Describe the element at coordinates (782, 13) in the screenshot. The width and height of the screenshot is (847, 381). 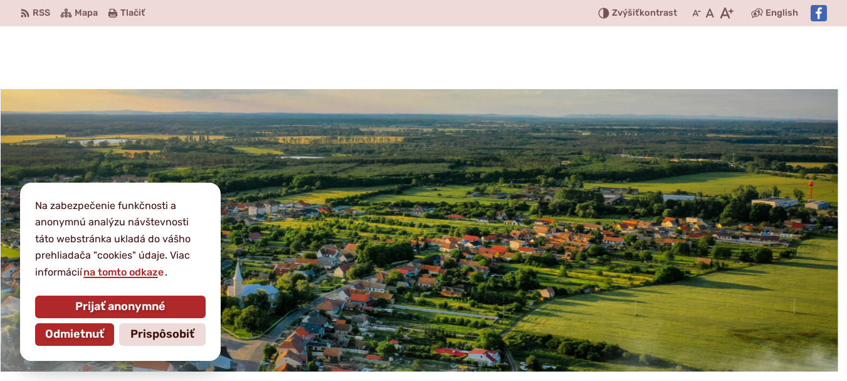
I see `span: English` at that location.